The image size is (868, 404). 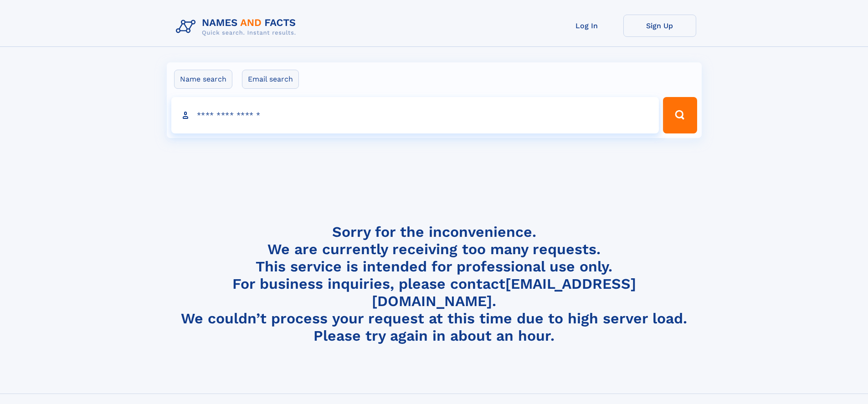 I want to click on input: search input, so click(x=415, y=115).